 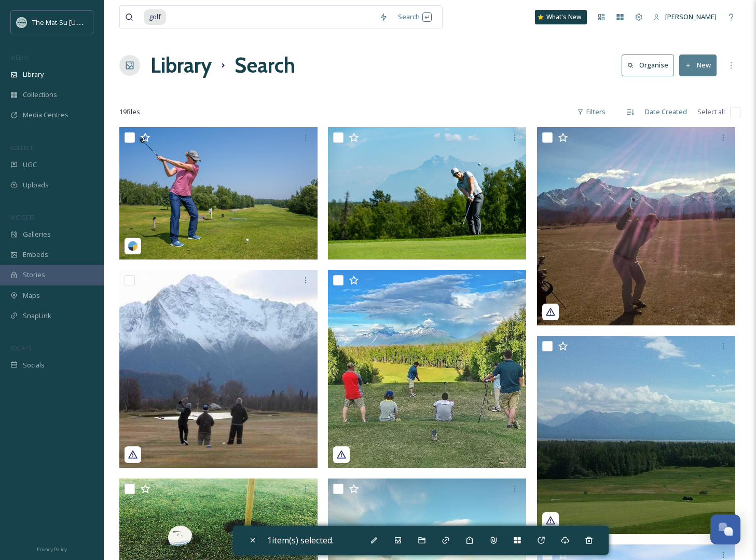 What do you see at coordinates (666, 111) in the screenshot?
I see `div: Date Created` at bounding box center [666, 111].